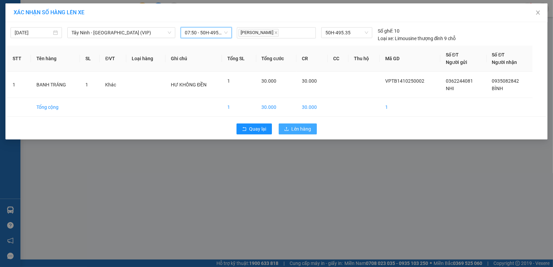  I want to click on th: Tổng SL, so click(239, 59).